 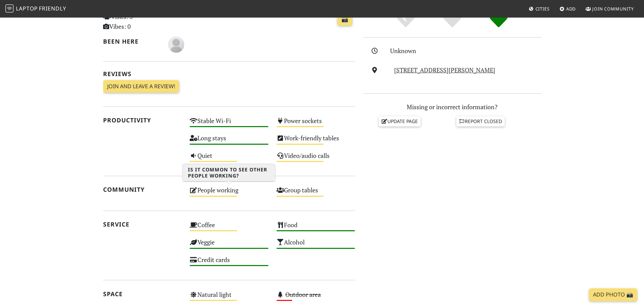 What do you see at coordinates (143, 294) in the screenshot?
I see `h2: Space` at bounding box center [143, 294].